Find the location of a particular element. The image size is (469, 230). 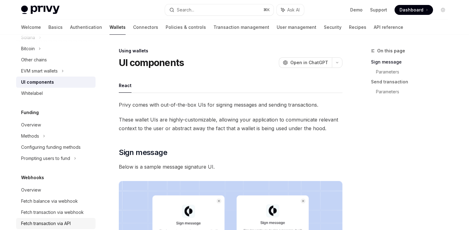

a: Fetch transaction via webhook is located at coordinates (56, 212).